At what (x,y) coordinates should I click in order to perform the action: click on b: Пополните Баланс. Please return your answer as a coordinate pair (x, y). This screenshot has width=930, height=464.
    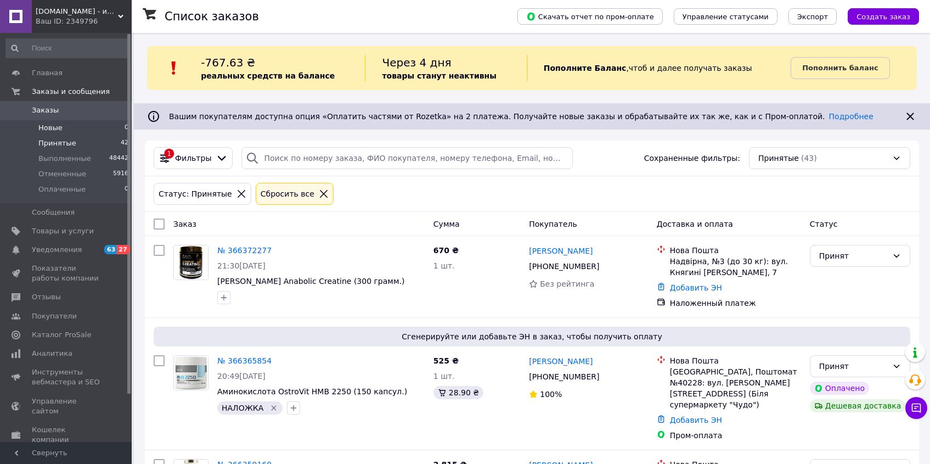
    Looking at the image, I should click on (585, 68).